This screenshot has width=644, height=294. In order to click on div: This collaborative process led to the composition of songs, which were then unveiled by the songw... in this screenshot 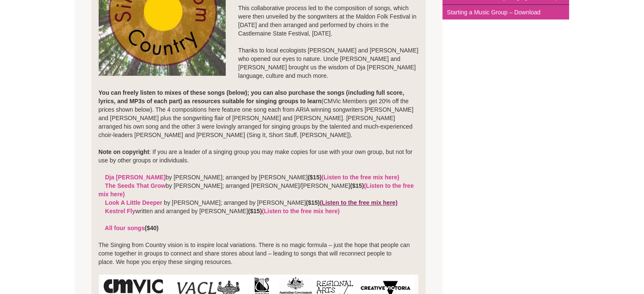, I will do `click(259, 21)`.